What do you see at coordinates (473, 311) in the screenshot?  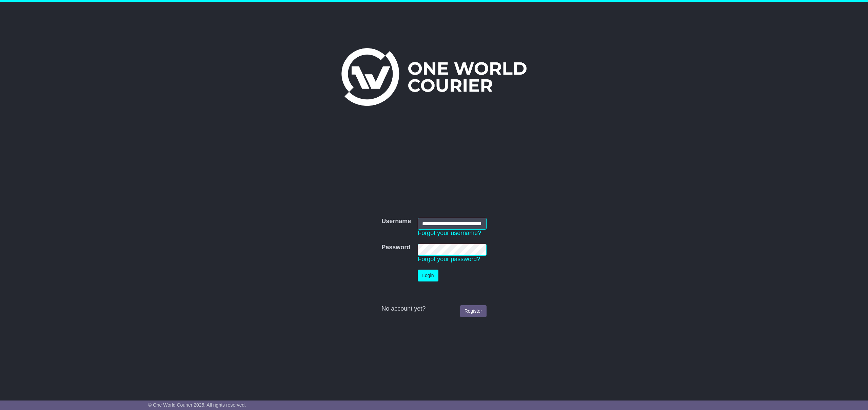 I see `a: Register` at bounding box center [473, 311].